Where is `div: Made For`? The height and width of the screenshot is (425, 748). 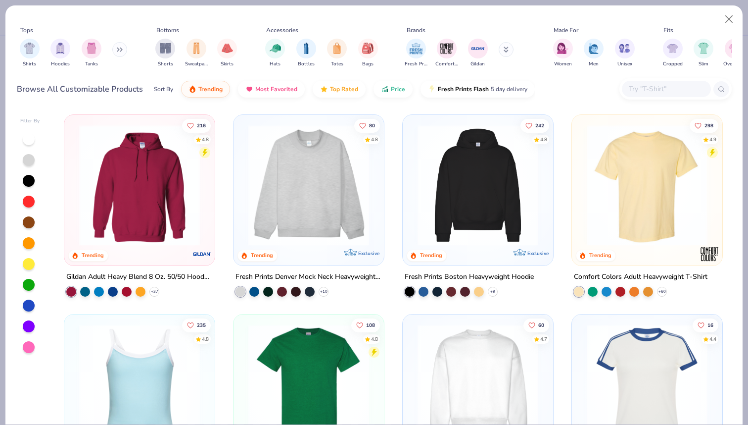
div: Made For is located at coordinates (566, 30).